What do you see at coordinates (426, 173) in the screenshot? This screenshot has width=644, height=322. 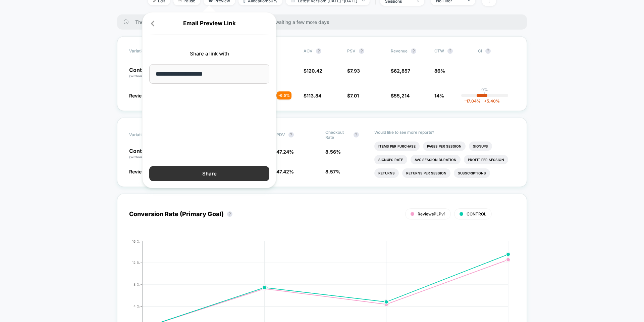 I see `li: Returns Per Session` at bounding box center [426, 173].